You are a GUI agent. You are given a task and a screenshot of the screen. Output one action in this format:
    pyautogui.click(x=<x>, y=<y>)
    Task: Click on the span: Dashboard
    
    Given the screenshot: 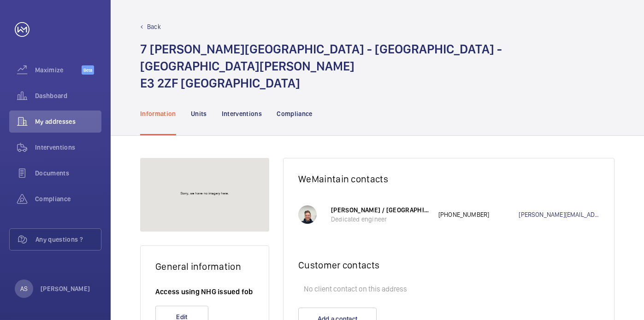 What is the action you would take?
    pyautogui.click(x=68, y=96)
    